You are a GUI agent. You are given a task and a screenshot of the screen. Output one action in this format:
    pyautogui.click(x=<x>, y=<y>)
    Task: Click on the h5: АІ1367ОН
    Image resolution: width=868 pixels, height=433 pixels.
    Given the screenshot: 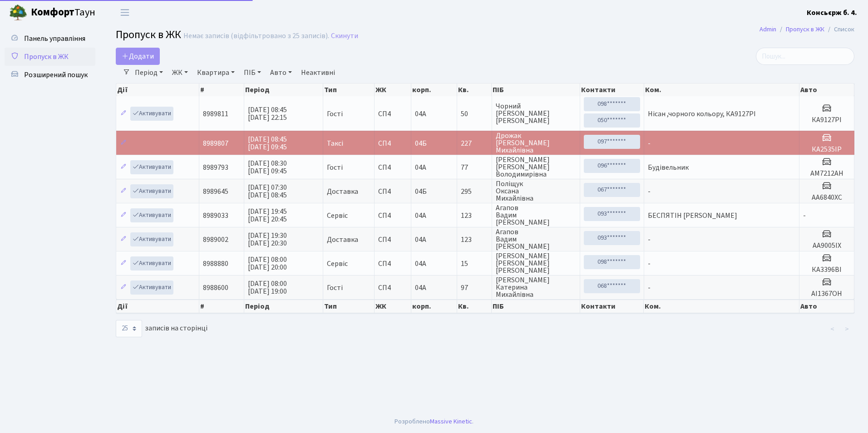 What is the action you would take?
    pyautogui.click(x=827, y=293)
    